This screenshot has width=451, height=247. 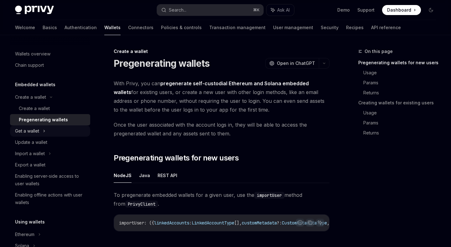 What do you see at coordinates (401, 10) in the screenshot?
I see `a: Dashboard` at bounding box center [401, 10].